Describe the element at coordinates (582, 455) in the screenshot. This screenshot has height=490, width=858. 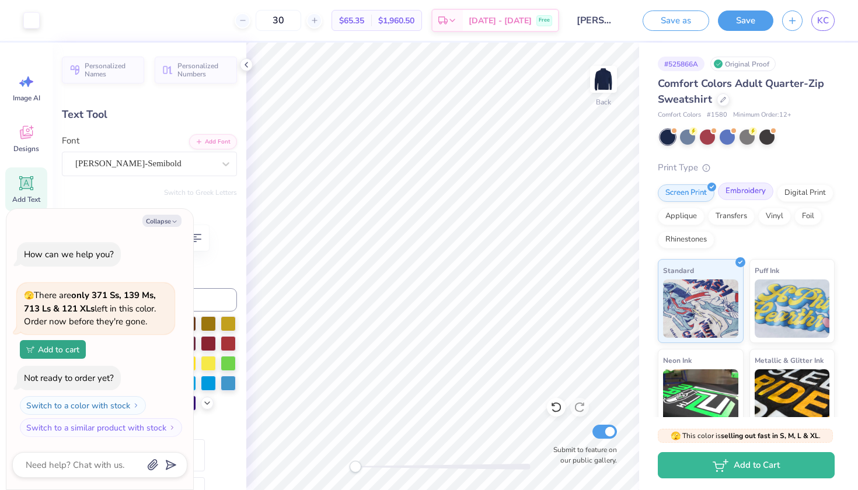
I see `label: Submit to feature on our public gallery.` at that location.